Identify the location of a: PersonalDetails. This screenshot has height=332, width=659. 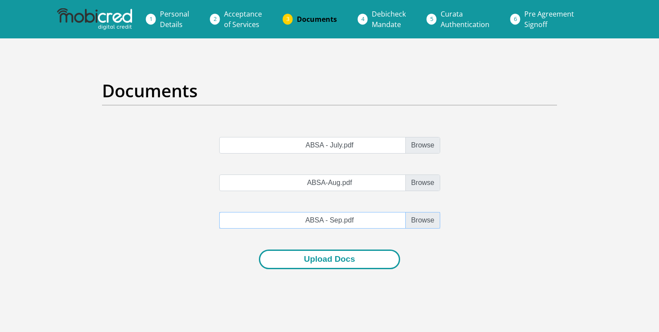
(174, 19).